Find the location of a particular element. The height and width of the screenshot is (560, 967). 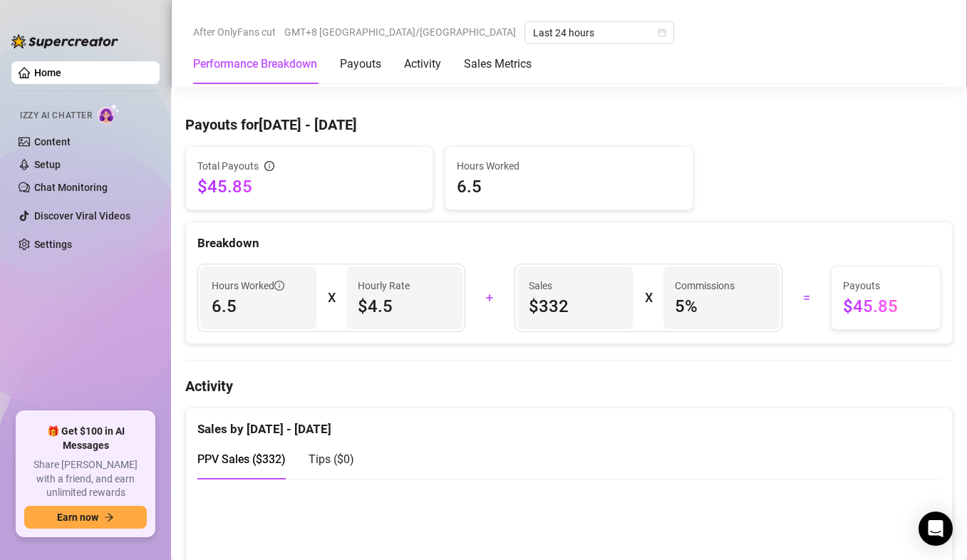

a: Setup is located at coordinates (47, 164).